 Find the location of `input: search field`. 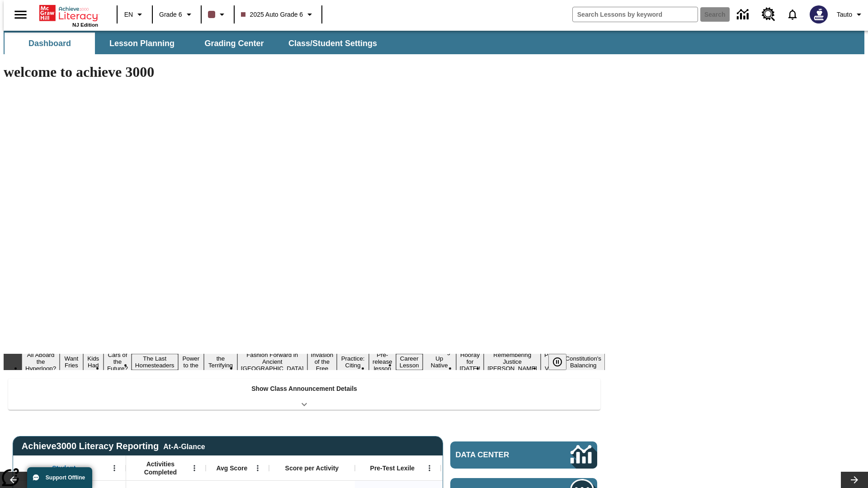

input: search field is located at coordinates (636, 14).